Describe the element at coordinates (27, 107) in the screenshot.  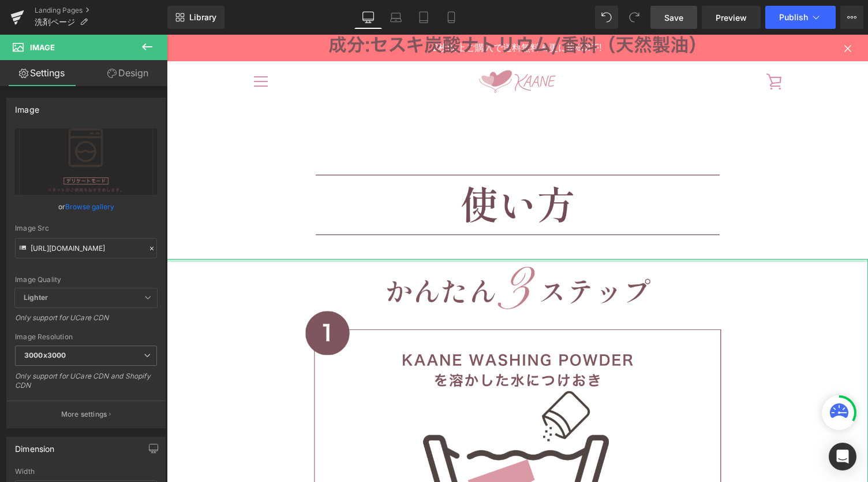
I see `div: Image` at that location.